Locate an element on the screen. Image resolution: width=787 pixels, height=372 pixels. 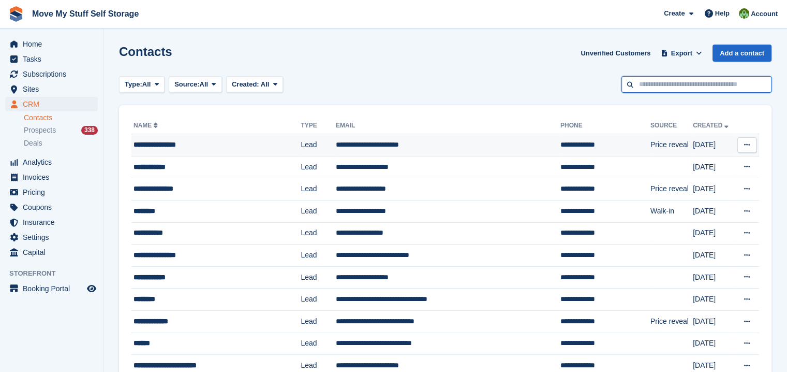
a: Preview store is located at coordinates (92, 288).